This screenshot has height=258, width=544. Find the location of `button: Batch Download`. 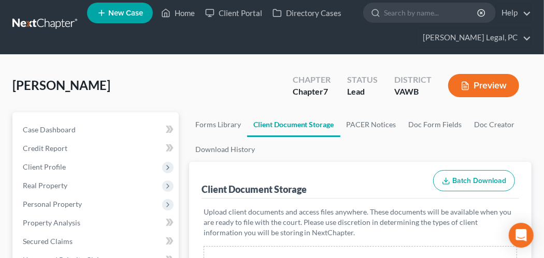

button: Batch Download is located at coordinates (474, 181).